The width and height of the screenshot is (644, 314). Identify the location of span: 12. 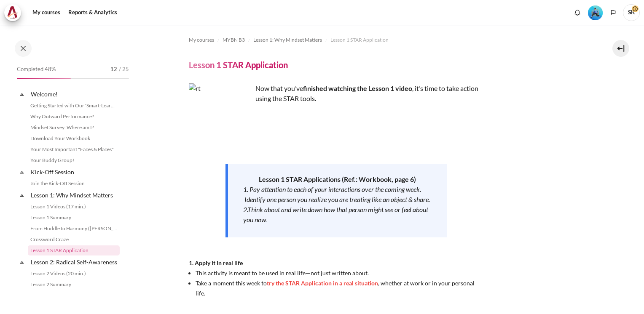
(114, 70).